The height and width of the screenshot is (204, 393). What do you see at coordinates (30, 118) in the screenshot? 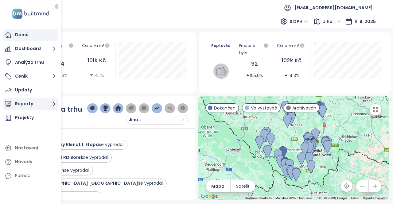
I see `a: Projekty` at bounding box center [30, 118].